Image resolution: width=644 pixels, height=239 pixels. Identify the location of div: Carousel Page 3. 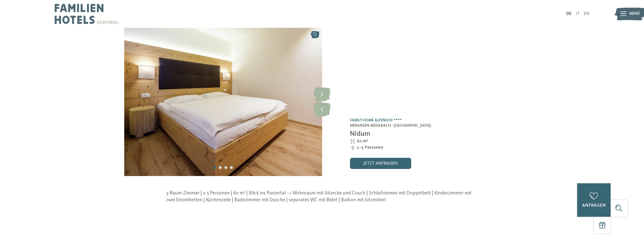
(225, 168).